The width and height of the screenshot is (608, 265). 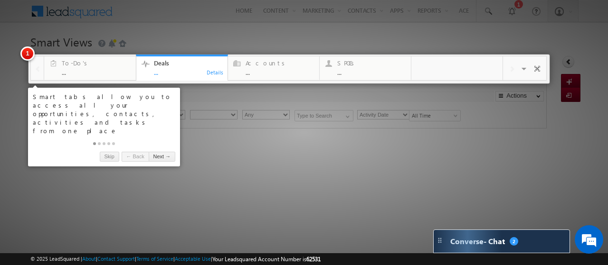 I want to click on div: Deals, so click(x=188, y=63).